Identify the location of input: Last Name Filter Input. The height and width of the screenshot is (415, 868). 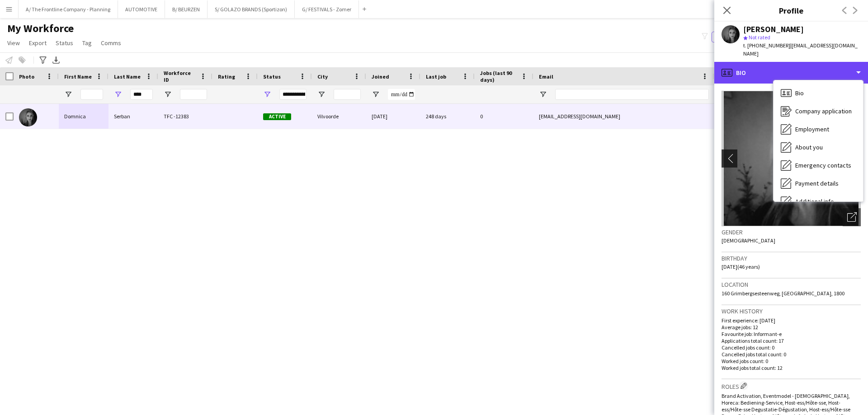
(142, 95).